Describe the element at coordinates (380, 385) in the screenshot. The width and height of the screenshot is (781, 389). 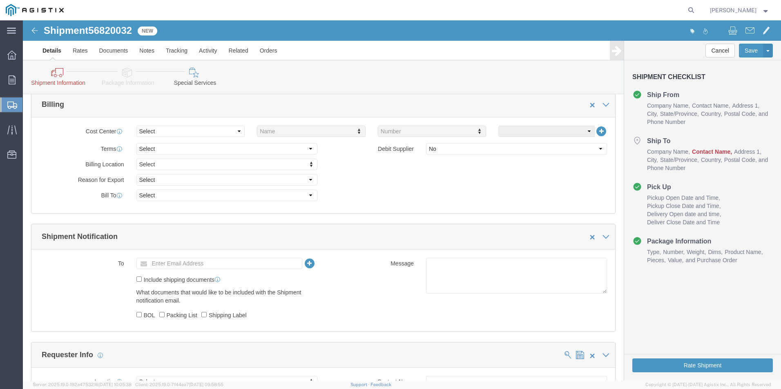
I see `a: Feedback` at that location.